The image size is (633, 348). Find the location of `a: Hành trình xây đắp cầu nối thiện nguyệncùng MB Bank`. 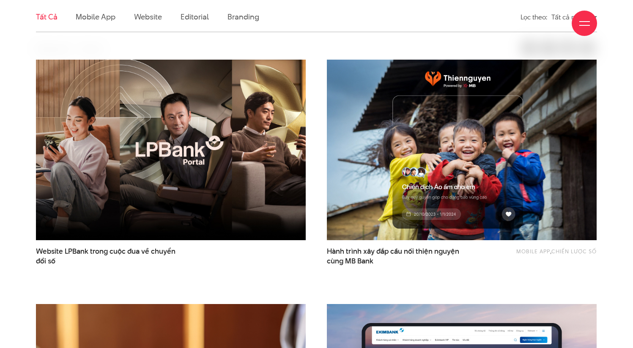

a: Hành trình xây đắp cầu nối thiện nguyệncùng MB Bank is located at coordinates (401, 256).